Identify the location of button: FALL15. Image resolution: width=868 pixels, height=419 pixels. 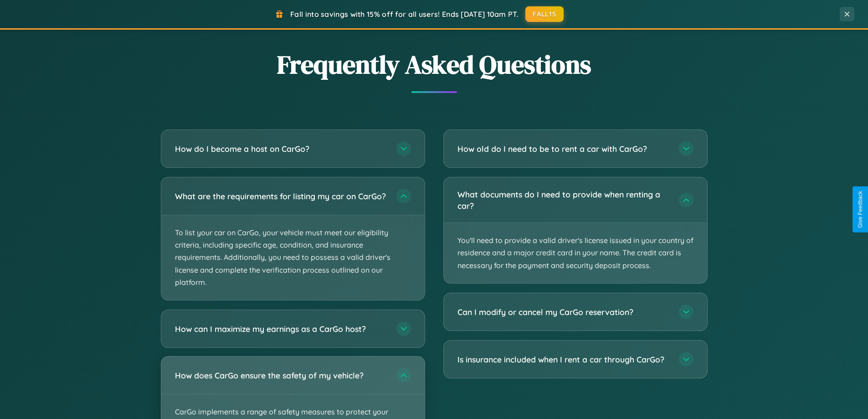
(544, 14).